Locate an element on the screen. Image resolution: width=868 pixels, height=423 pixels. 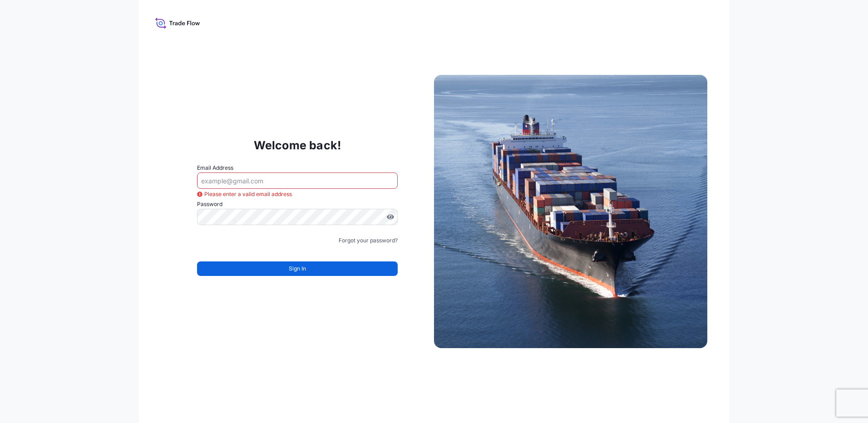
button: Show password is located at coordinates (391, 217).